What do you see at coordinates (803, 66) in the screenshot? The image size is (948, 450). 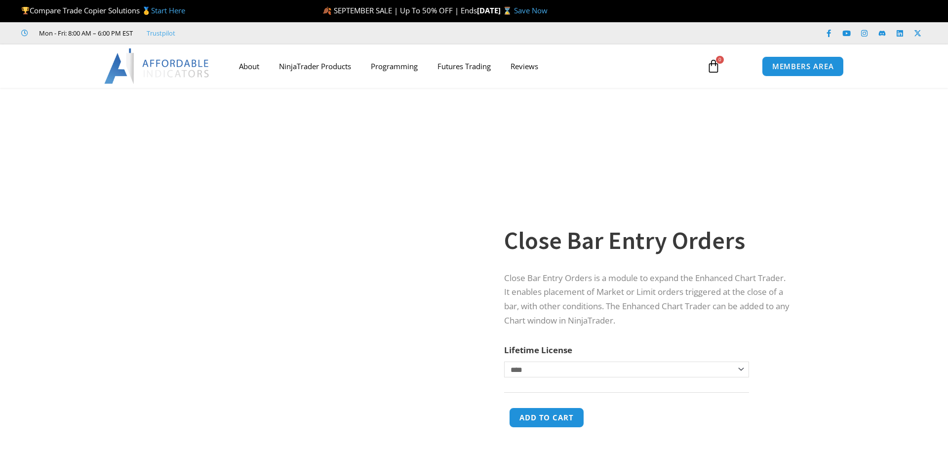 I see `span: MEMBERS AREA` at bounding box center [803, 66].